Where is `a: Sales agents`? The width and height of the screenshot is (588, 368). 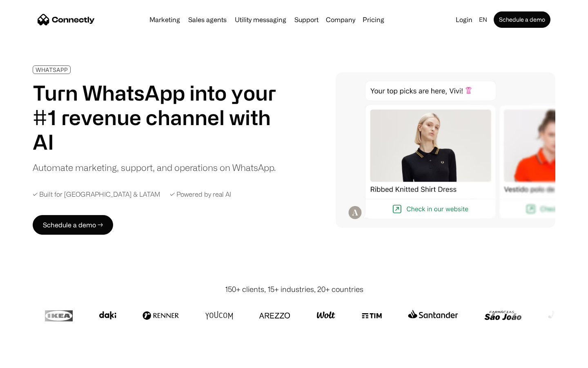
a: Sales agents is located at coordinates (208, 19).